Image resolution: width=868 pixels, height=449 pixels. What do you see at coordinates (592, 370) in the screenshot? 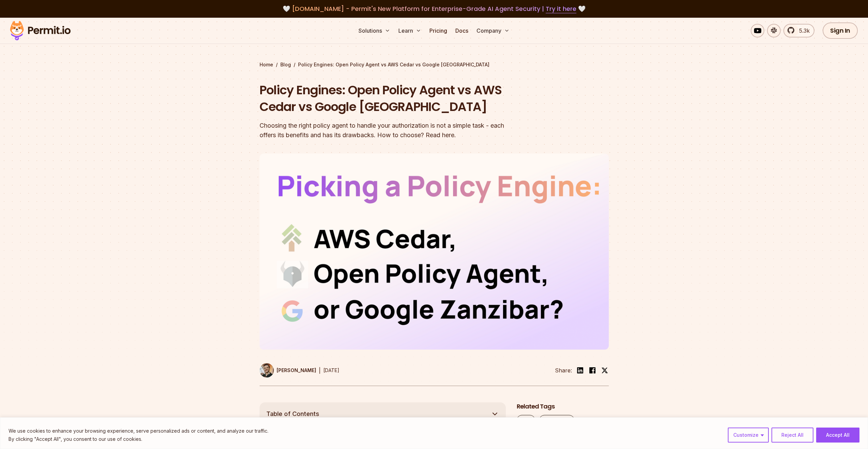
I see `img: facebook` at bounding box center [592, 370].